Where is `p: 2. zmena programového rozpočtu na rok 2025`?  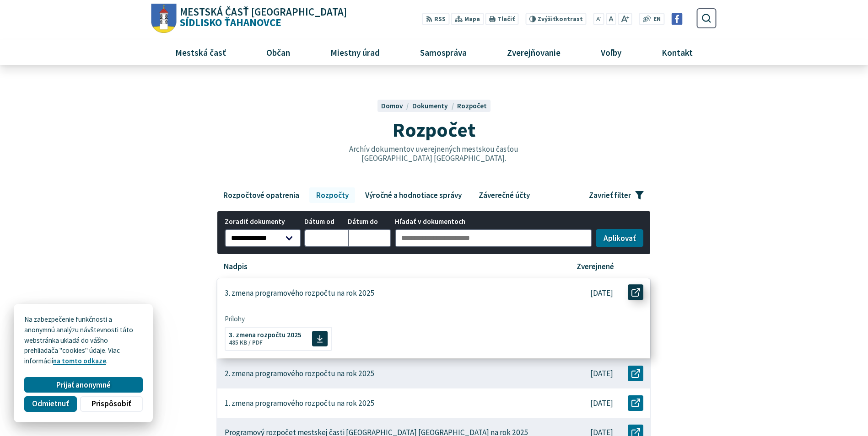 p: 2. zmena programového rozpočtu na rok 2025 is located at coordinates (300, 374).